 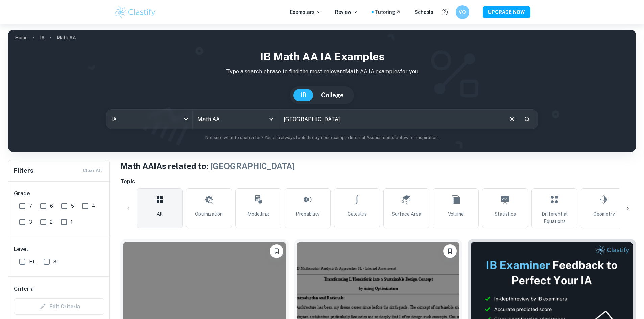 What do you see at coordinates (357, 214) in the screenshot?
I see `span: Calculus` at bounding box center [357, 214].